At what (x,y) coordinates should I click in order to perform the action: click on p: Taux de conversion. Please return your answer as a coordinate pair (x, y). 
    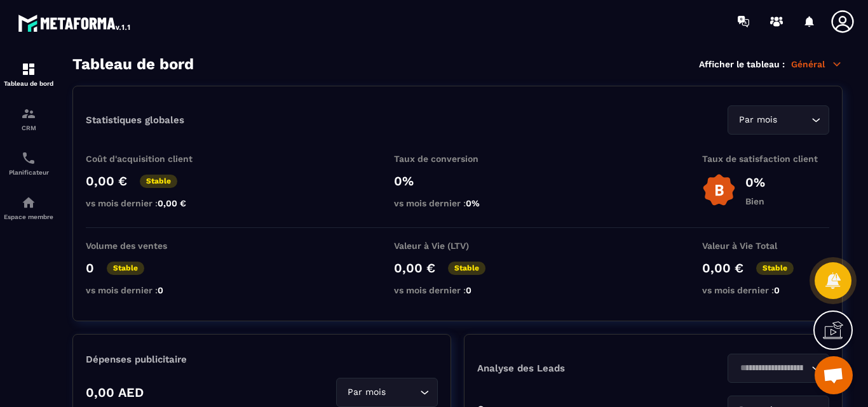
    Looking at the image, I should click on (457, 159).